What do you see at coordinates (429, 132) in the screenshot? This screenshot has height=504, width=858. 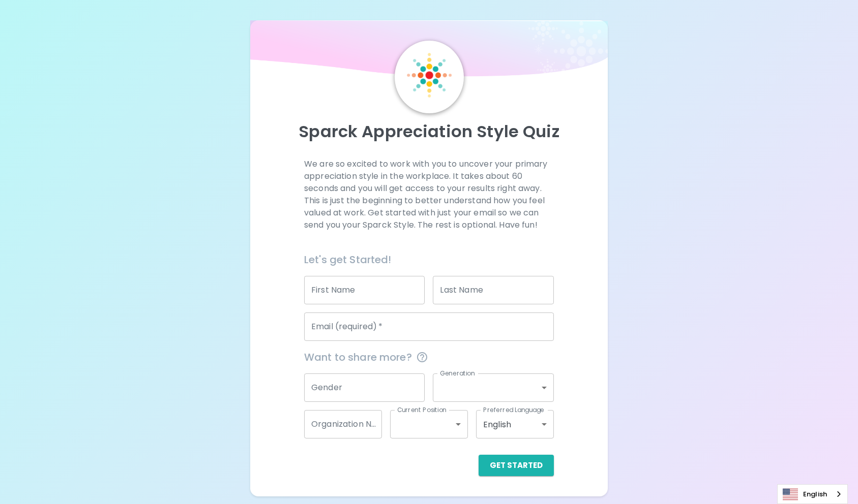 I see `p: Sparck Appreciation Style Quiz` at bounding box center [429, 132].